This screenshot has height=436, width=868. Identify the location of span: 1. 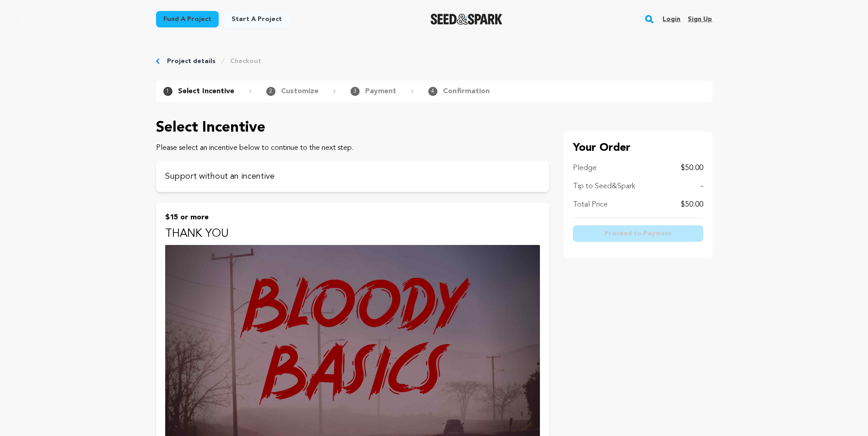
(168, 91).